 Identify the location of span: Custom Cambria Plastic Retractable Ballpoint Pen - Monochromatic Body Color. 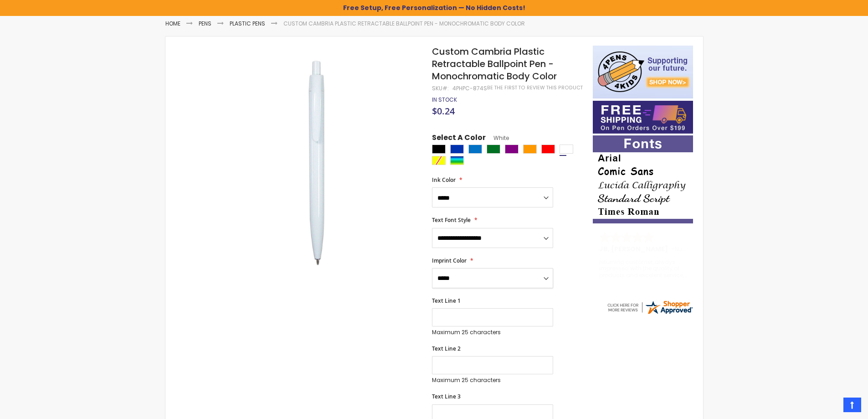
(494, 64).